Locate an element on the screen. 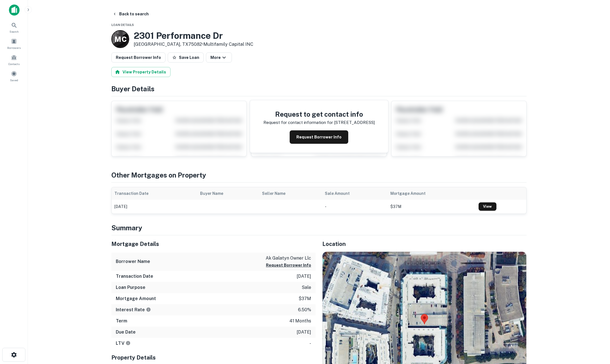  h4: Other Mortgages on Property is located at coordinates (319, 175).